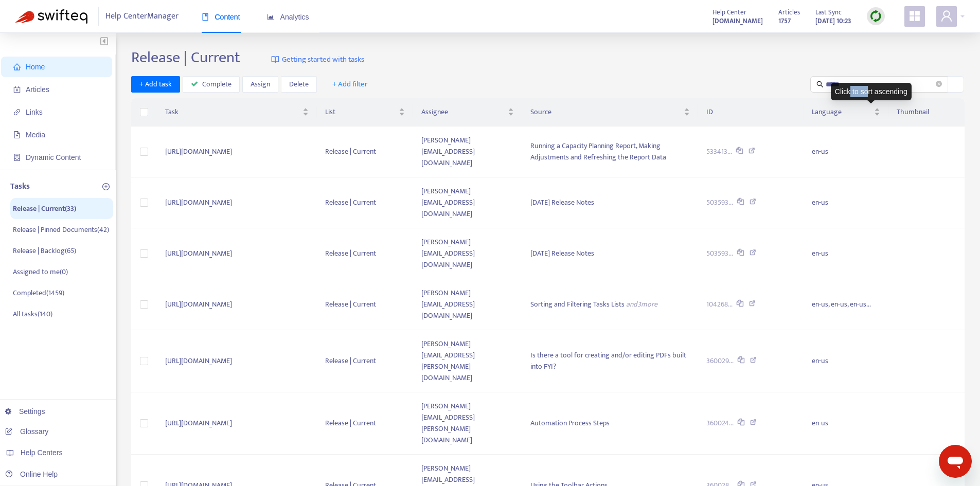 Image resolution: width=980 pixels, height=486 pixels. Describe the element at coordinates (299, 84) in the screenshot. I see `span: Delete` at that location.